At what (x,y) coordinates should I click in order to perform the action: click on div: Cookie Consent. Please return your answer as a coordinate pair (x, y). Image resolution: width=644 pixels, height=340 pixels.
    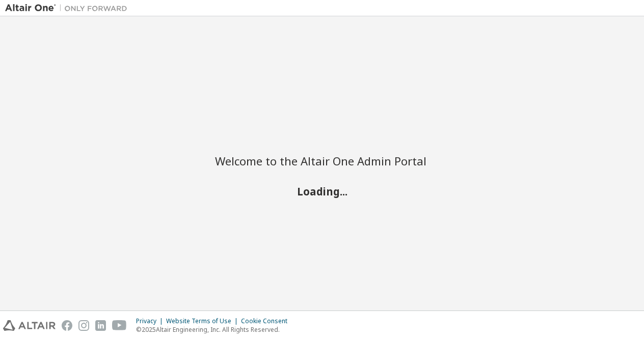
    Looking at the image, I should click on (267, 321).